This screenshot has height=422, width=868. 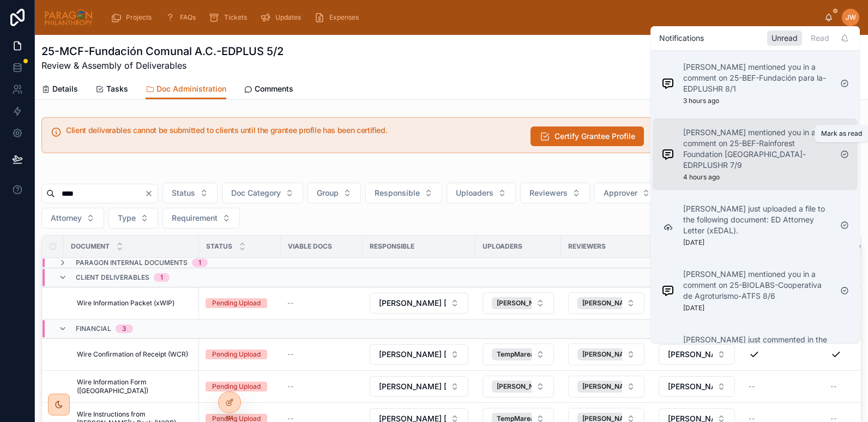 I want to click on span: Details, so click(x=65, y=89).